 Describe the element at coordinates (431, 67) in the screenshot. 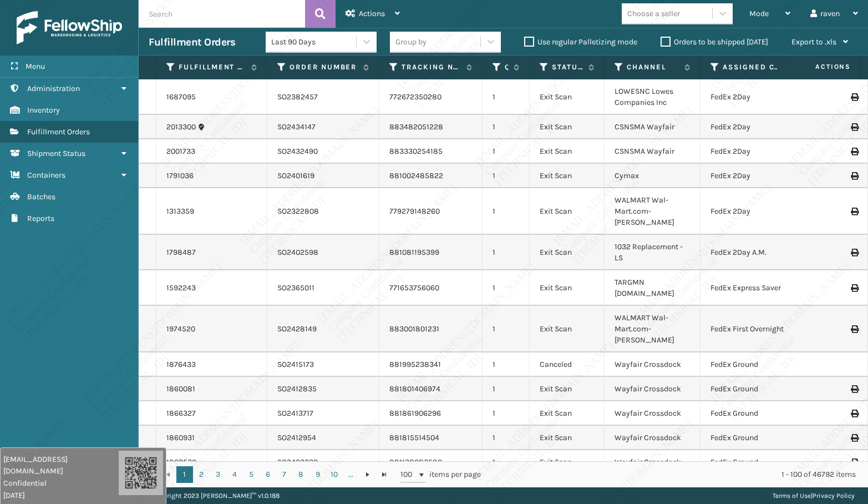

I see `label: Tracking Number` at that location.